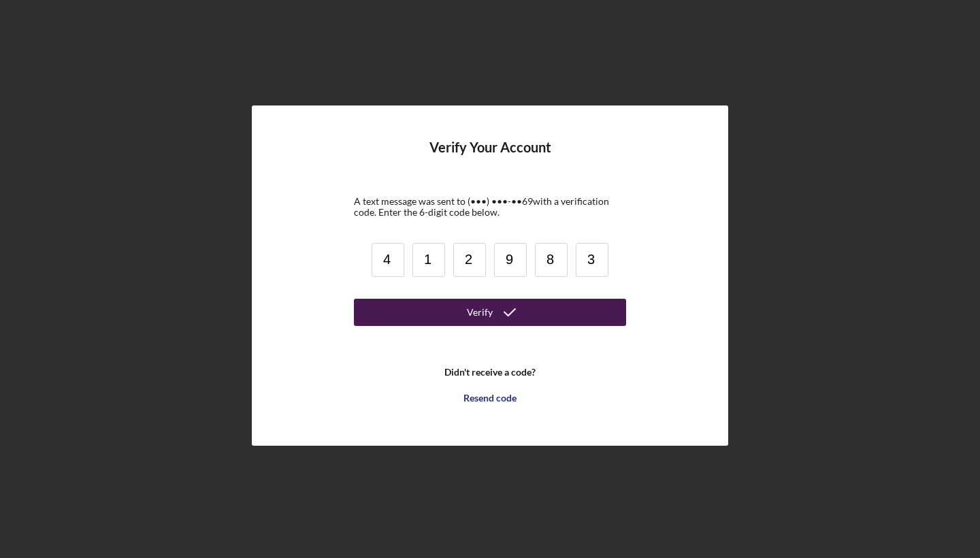  I want to click on b: Didn't receive a code?, so click(490, 372).